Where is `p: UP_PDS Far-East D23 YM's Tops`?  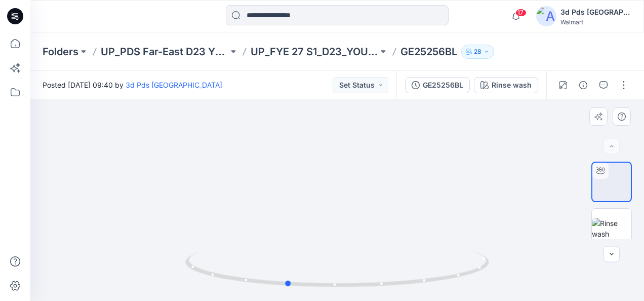 p: UP_PDS Far-East D23 YM's Tops is located at coordinates (165, 52).